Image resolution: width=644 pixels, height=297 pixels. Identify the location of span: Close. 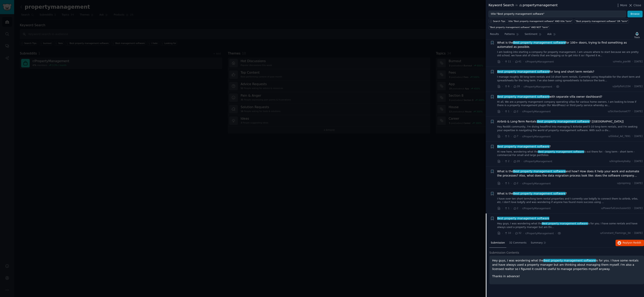
(637, 5).